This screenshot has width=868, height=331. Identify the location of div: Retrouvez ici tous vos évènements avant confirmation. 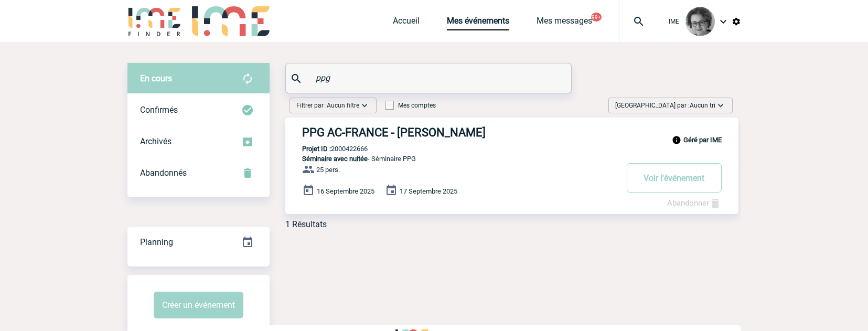
(199, 78).